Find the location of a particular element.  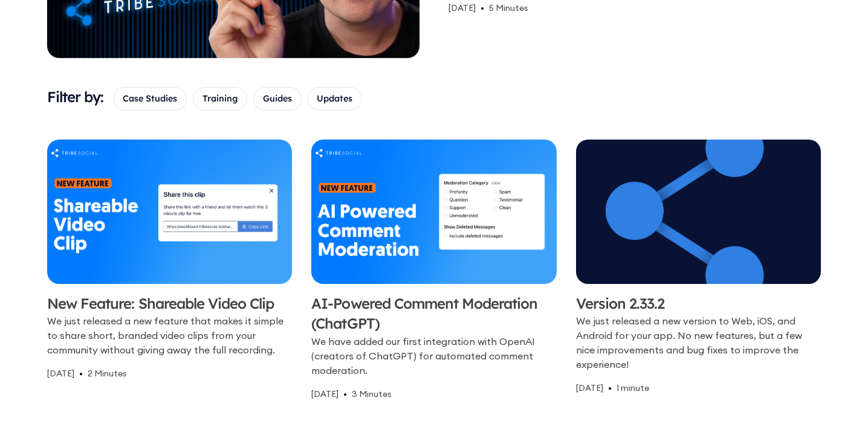

h3: Version 2.33.2 is located at coordinates (698, 304).